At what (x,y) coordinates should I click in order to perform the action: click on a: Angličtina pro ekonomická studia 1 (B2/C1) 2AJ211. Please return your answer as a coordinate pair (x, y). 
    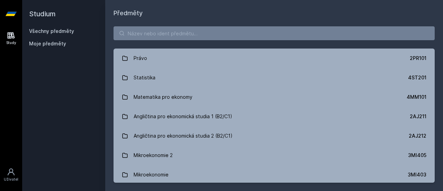
    Looking at the image, I should click on (274, 116).